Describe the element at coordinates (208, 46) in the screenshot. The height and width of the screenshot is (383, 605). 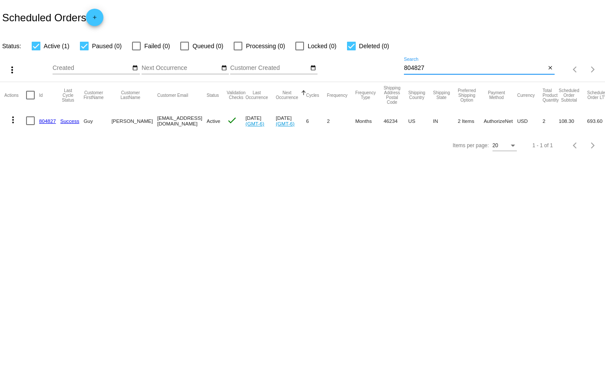
I see `span: Queued (0)` at that location.